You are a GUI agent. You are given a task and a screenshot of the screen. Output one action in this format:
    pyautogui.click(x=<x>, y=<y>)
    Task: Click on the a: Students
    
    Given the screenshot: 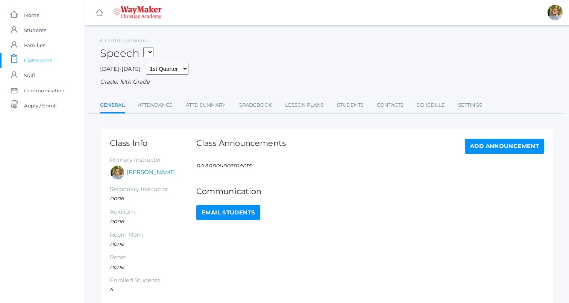 What is the action you would take?
    pyautogui.click(x=350, y=105)
    